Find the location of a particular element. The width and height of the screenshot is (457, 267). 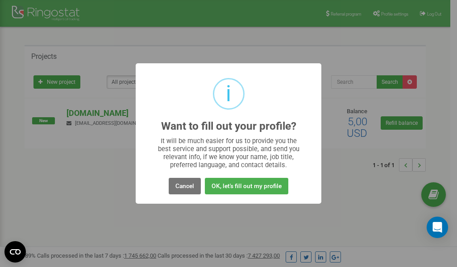

div: It will be much easier for us to provide you the best service and support possible, and send you ... is located at coordinates (229, 153).